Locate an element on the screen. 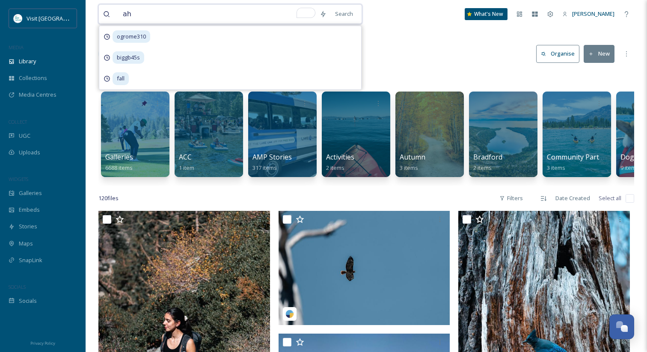  span: 1 item is located at coordinates (186, 168).